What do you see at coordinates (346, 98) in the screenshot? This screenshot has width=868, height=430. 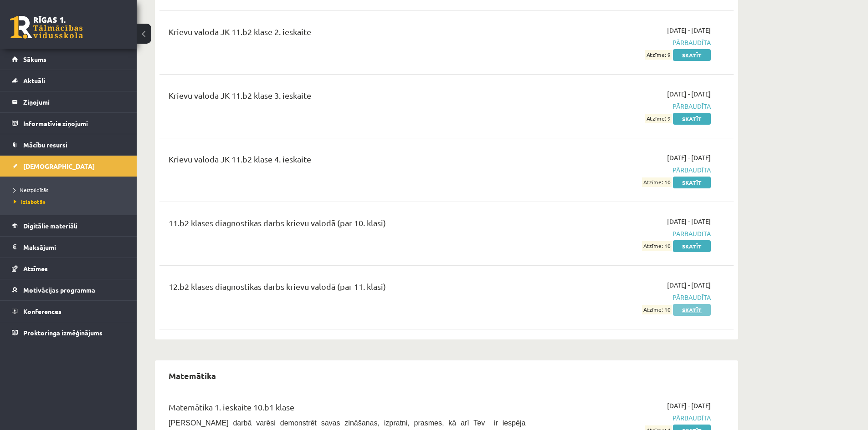 I see `div: Krievu valoda JK 11.b2 klase 3. ieskaite` at bounding box center [346, 98].